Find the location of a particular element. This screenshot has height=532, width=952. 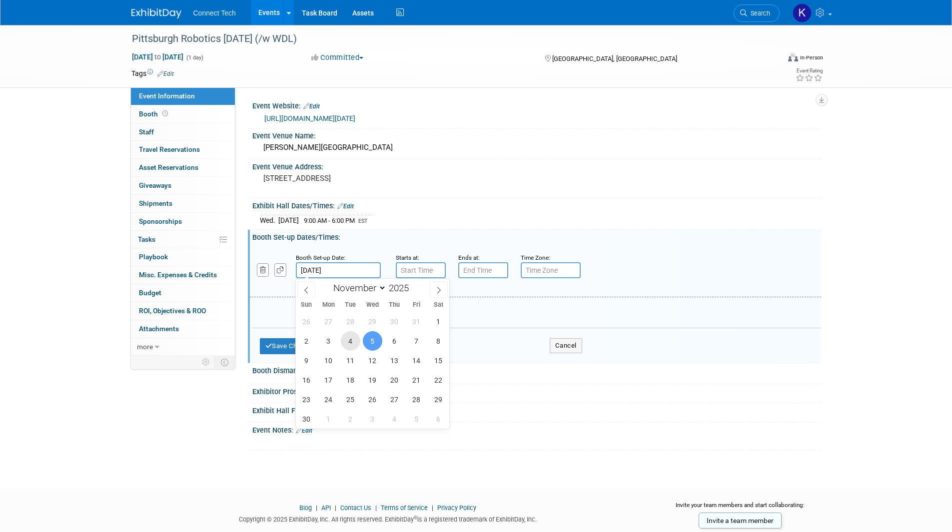

a: Search is located at coordinates (757, 13).